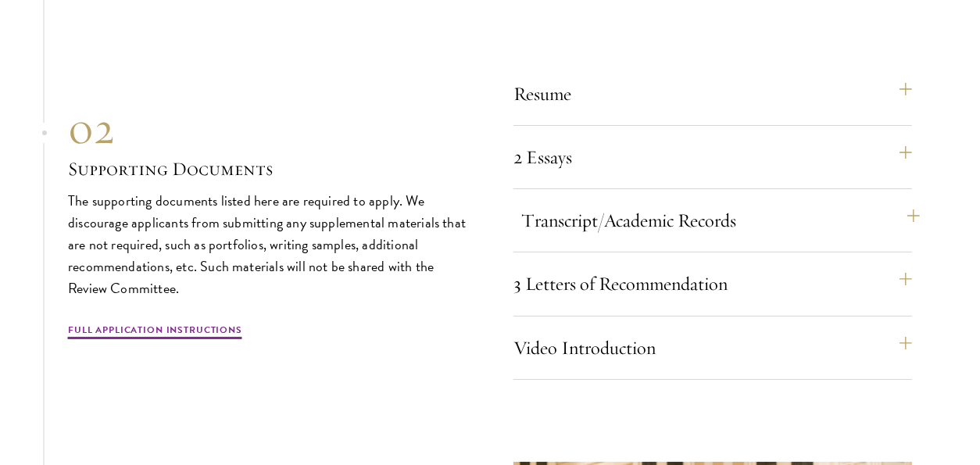 Image resolution: width=980 pixels, height=465 pixels. Describe the element at coordinates (713, 94) in the screenshot. I see `button: Resume` at that location.